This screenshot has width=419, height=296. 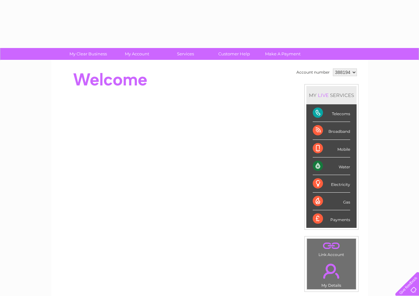 I want to click on td: My Details, so click(x=331, y=274).